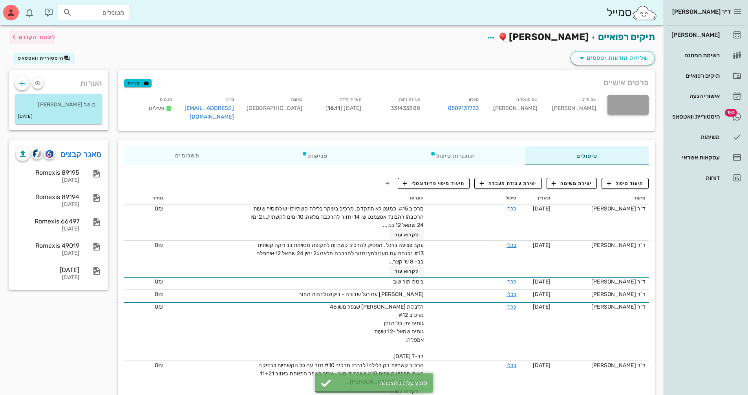 The height and width of the screenshot is (395, 748). Describe the element at coordinates (695, 137) in the screenshot. I see `div: משימות` at that location.